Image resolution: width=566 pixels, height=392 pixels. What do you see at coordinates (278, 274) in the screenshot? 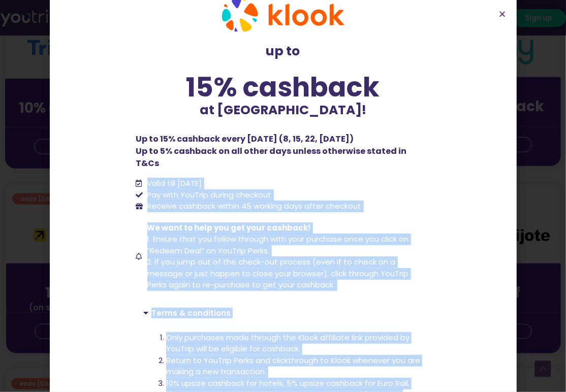
I see `span: 2. If you jump out of the check-out process (even if to check on a message or just happen to clos...` at bounding box center [278, 274].